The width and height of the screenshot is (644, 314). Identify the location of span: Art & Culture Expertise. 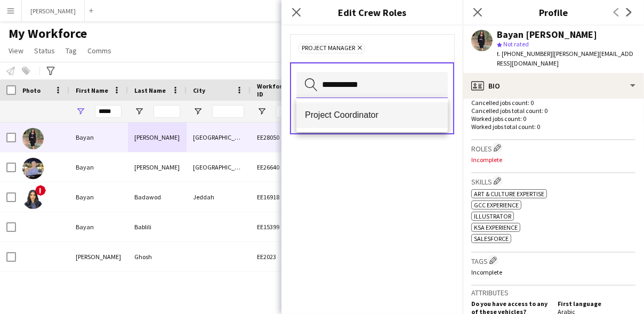
(509, 193).